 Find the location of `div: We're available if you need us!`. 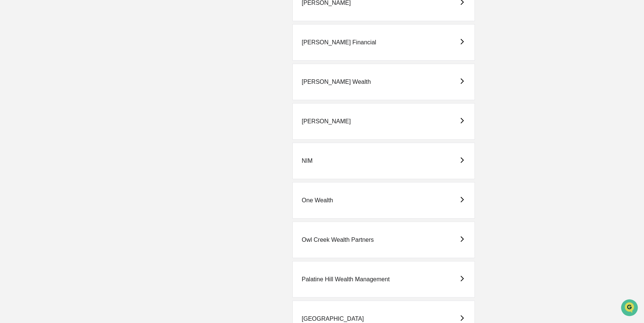

div: We're available if you need us! is located at coordinates (60, 67).